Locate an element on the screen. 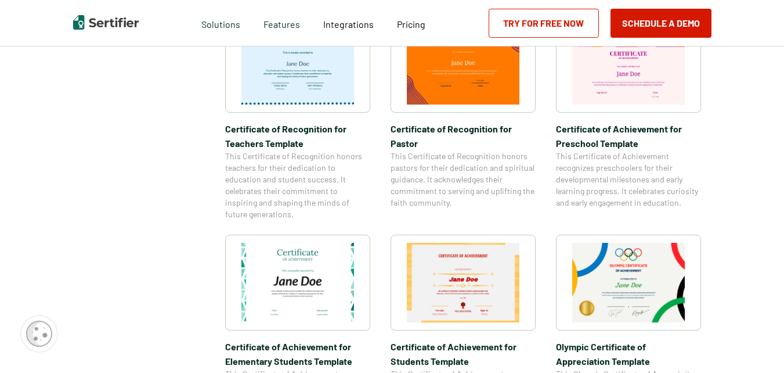 This screenshot has height=373, width=784. img: Certificate of Recognition for Pastor is located at coordinates (463, 64).